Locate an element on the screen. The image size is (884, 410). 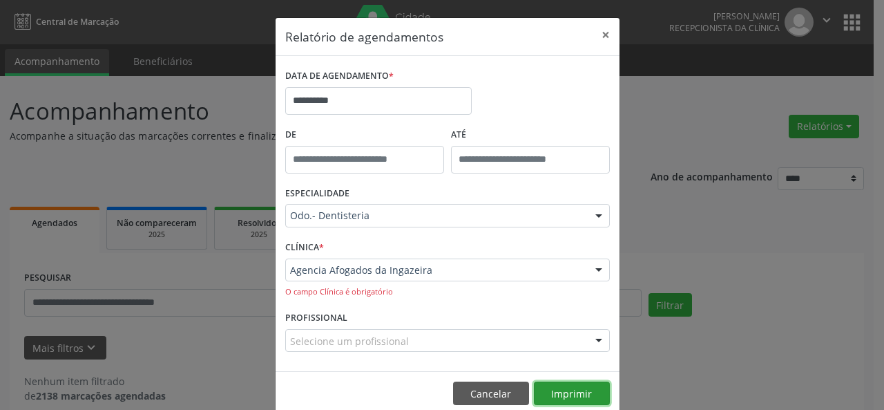
button: Close is located at coordinates (606, 35).